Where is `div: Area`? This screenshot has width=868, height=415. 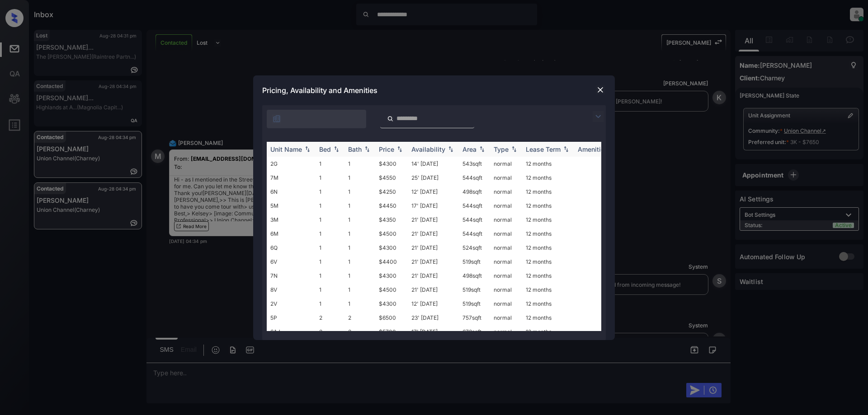
div: Area is located at coordinates (469, 149).